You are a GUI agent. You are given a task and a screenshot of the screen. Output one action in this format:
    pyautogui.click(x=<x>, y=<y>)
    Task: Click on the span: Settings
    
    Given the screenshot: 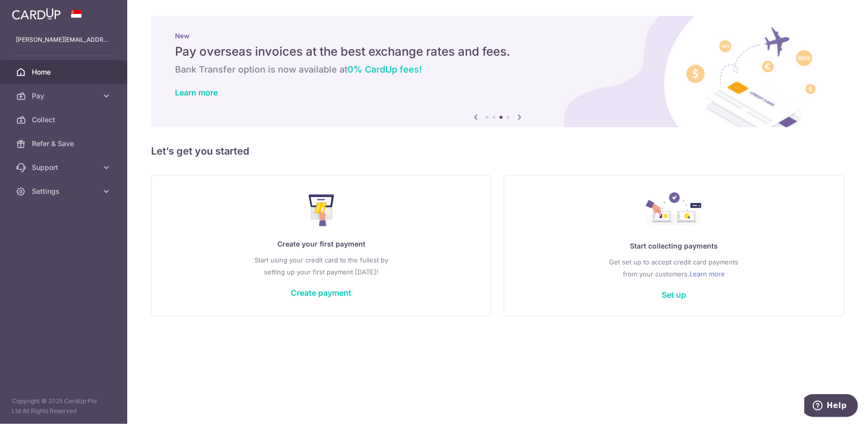 What is the action you would take?
    pyautogui.click(x=65, y=192)
    